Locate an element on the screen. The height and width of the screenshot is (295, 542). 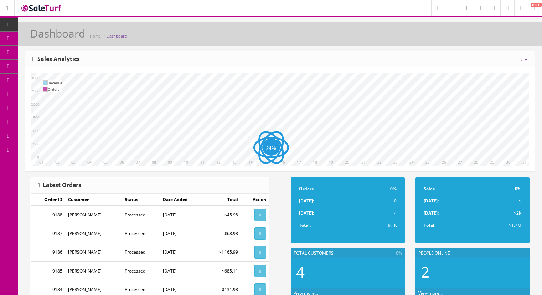
td: Action is located at coordinates (255, 199).